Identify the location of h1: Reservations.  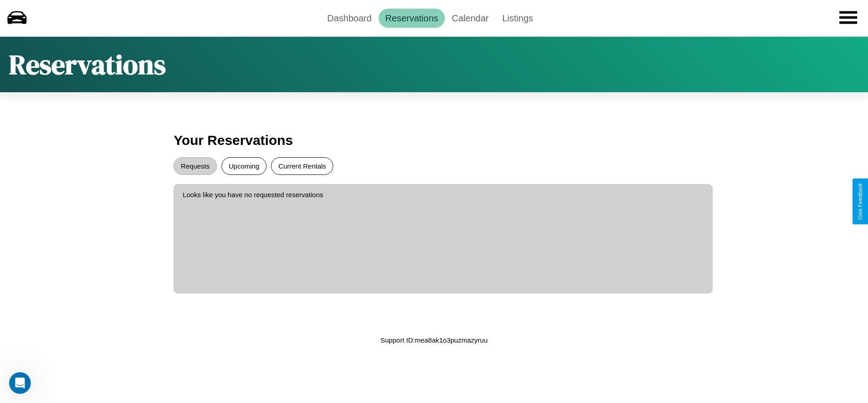
(87, 65).